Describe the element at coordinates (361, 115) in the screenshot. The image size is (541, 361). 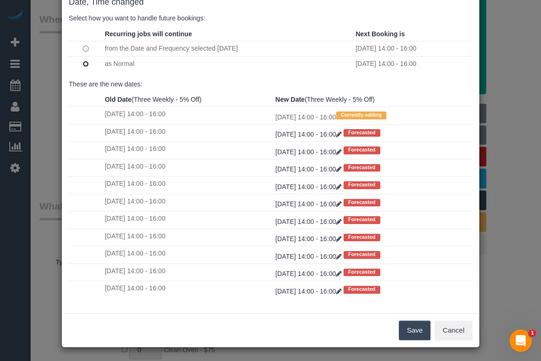
I see `span: Currently editing` at that location.